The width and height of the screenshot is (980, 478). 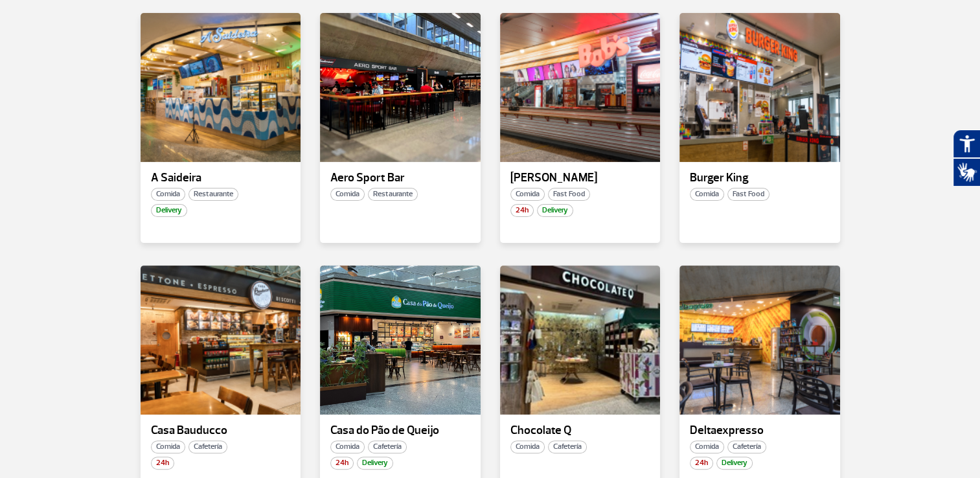 What do you see at coordinates (580, 430) in the screenshot?
I see `p: Chocolate Q` at bounding box center [580, 430].